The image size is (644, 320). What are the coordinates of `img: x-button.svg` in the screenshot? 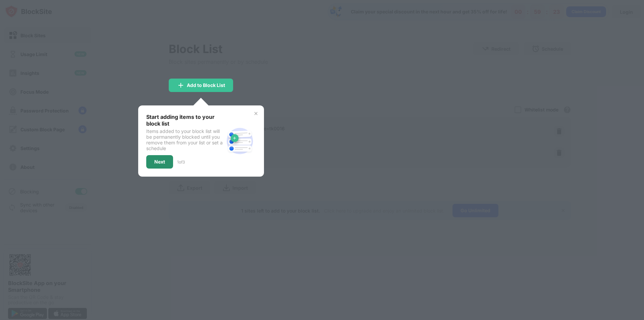 It's located at (256, 113).